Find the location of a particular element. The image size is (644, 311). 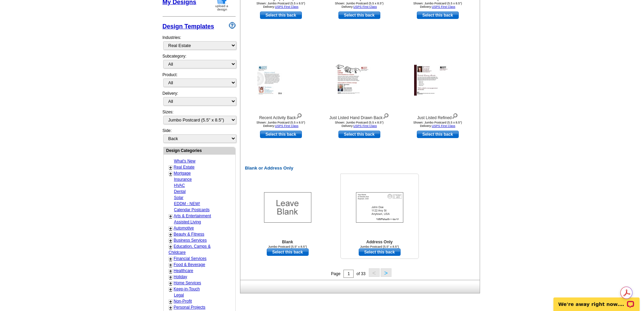

div: Just Listed Refined is located at coordinates (437, 116).